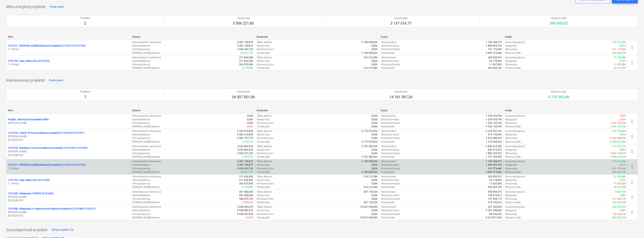 The height and width of the screenshot is (238, 644). I want to click on p: -1 242 134,79€, so click(493, 126).